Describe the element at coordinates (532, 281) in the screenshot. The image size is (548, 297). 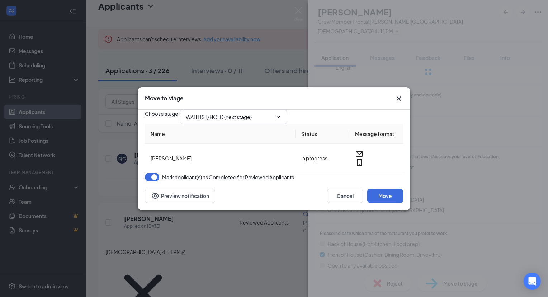
I see `div: Open Intercom Messenger` at that location.